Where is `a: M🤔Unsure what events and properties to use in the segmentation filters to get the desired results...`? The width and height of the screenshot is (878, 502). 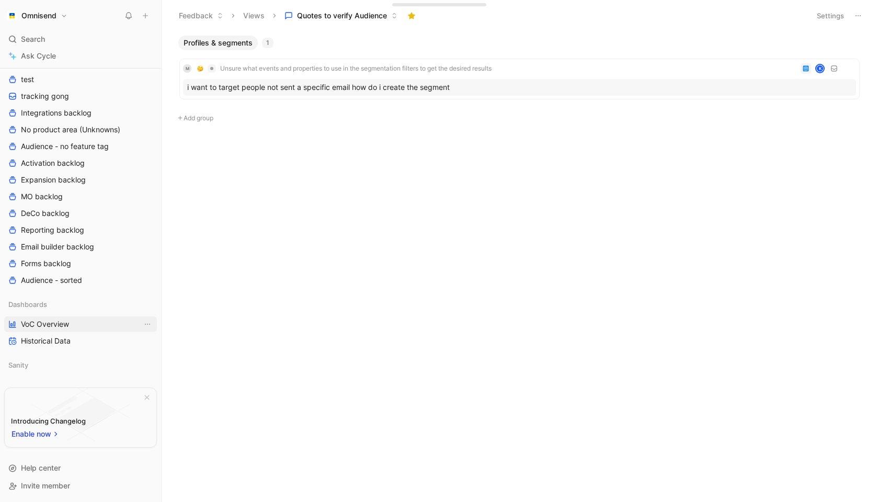
a: M🤔Unsure what events and properties to use in the segmentation filters to get the desired results... is located at coordinates (519, 79).